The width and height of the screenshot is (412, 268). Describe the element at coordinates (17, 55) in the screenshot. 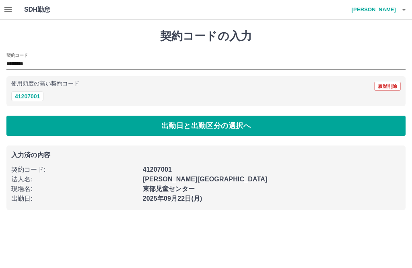

I see `h2: 契約コード` at that location.